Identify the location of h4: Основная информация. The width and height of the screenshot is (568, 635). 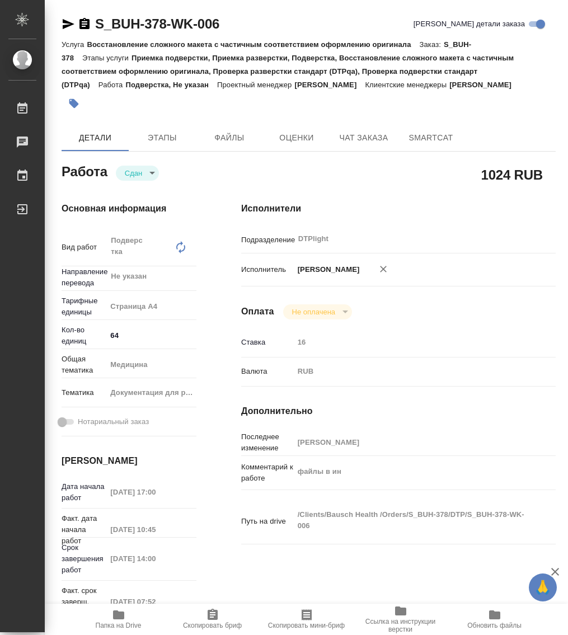
(129, 209).